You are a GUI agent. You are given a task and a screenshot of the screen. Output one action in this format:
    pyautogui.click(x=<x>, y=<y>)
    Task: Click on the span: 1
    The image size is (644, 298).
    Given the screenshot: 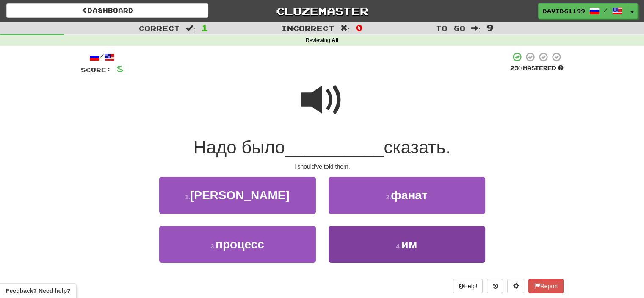 What is the action you would take?
    pyautogui.click(x=205, y=28)
    